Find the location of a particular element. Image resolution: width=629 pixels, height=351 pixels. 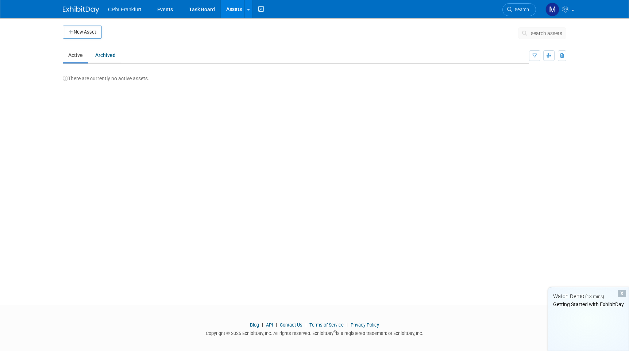

a: Archived is located at coordinates (105, 55).